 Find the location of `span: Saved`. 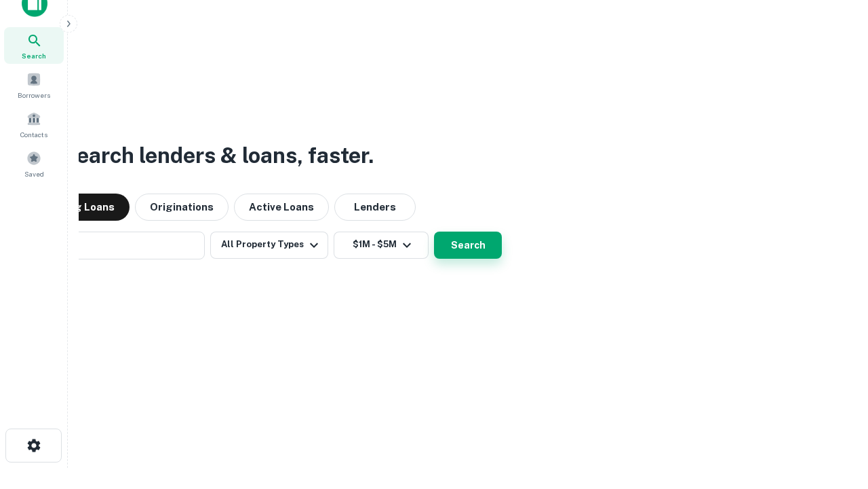

span: Saved is located at coordinates (34, 174).